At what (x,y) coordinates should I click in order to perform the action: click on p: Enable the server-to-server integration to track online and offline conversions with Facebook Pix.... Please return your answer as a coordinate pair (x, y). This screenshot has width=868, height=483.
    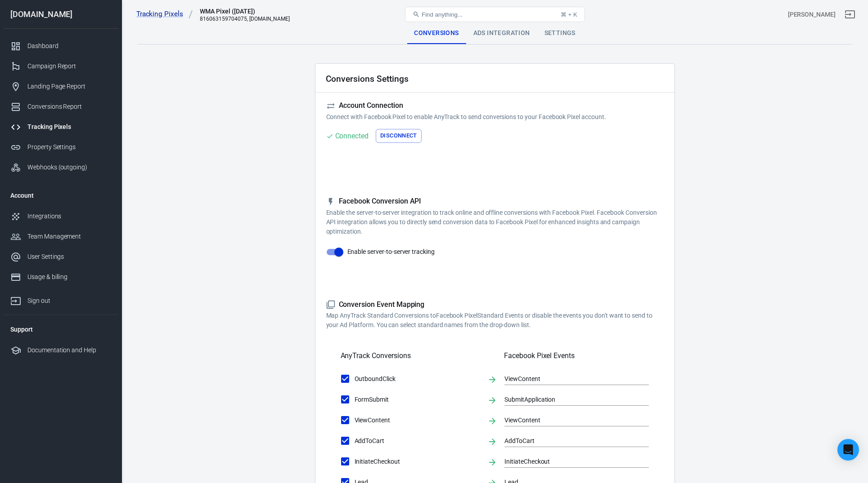
    Looking at the image, I should click on (495, 222).